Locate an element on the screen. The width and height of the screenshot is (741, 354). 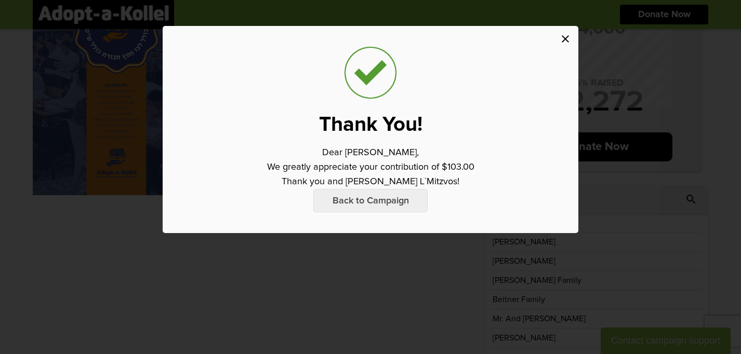
i: close is located at coordinates (566, 39).